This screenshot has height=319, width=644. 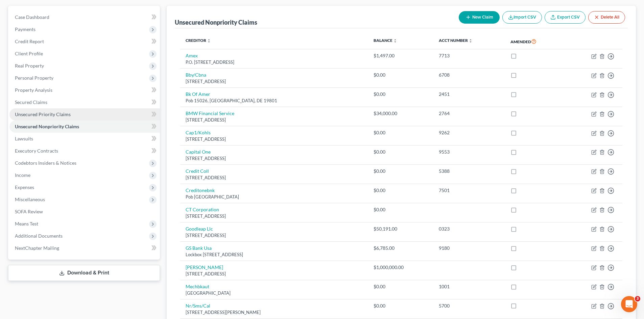 I want to click on a: Goodleap Llc, so click(x=199, y=228).